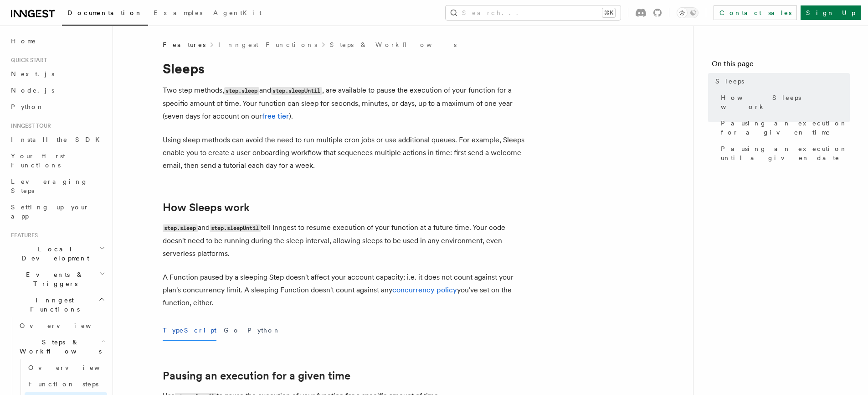 The image size is (868, 395). What do you see at coordinates (64, 384) in the screenshot?
I see `span: Function steps` at bounding box center [64, 384].